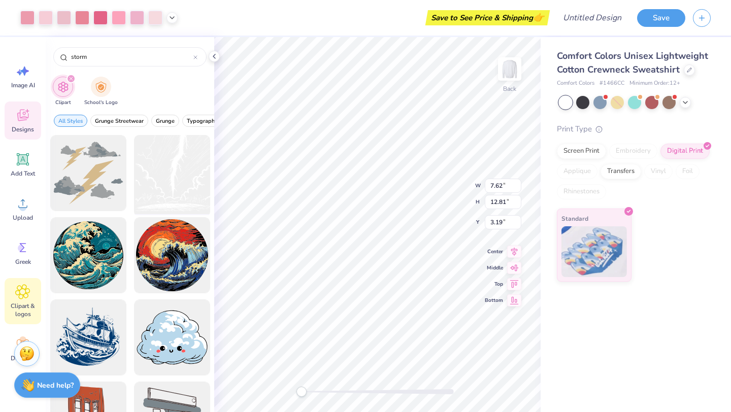 The height and width of the screenshot is (412, 731). What do you see at coordinates (685, 151) in the screenshot?
I see `div: Digital Print` at bounding box center [685, 151].